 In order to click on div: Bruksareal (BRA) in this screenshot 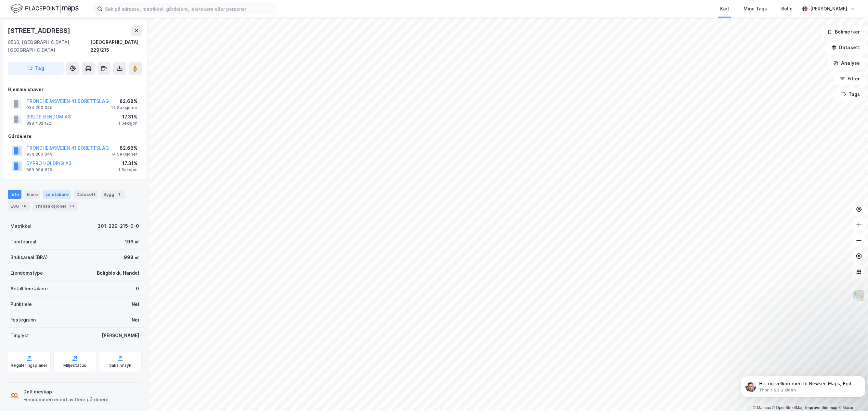, I will do `click(29, 257)`.